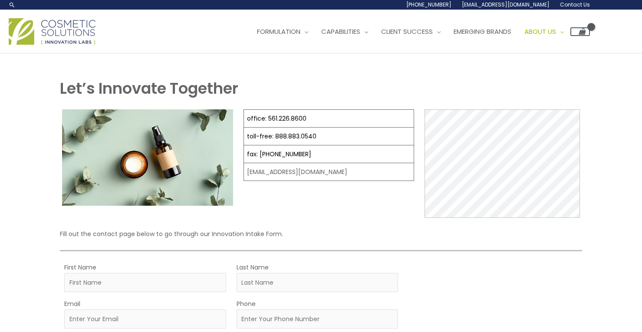  Describe the element at coordinates (580, 32) in the screenshot. I see `a: View Shopping Cart, empty` at that location.